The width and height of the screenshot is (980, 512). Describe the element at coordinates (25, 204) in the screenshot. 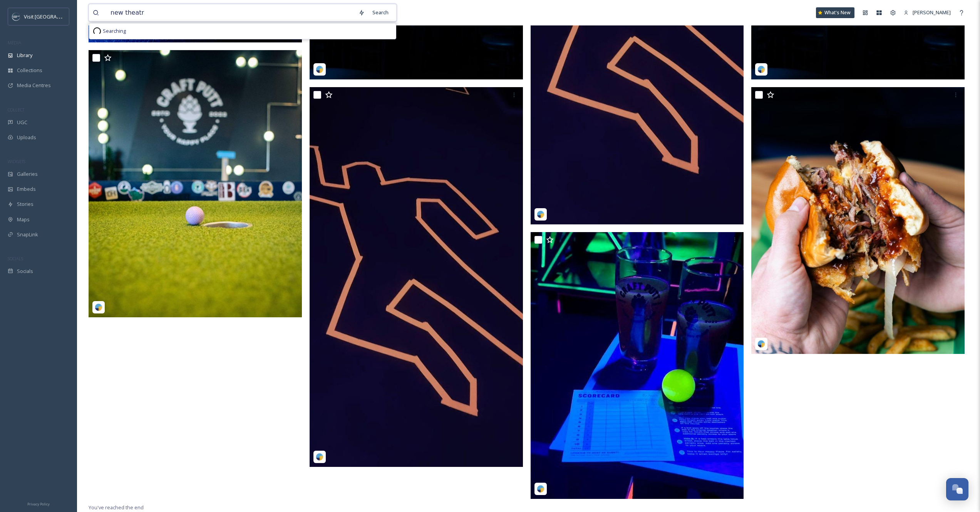

I see `span: Stories` at that location.